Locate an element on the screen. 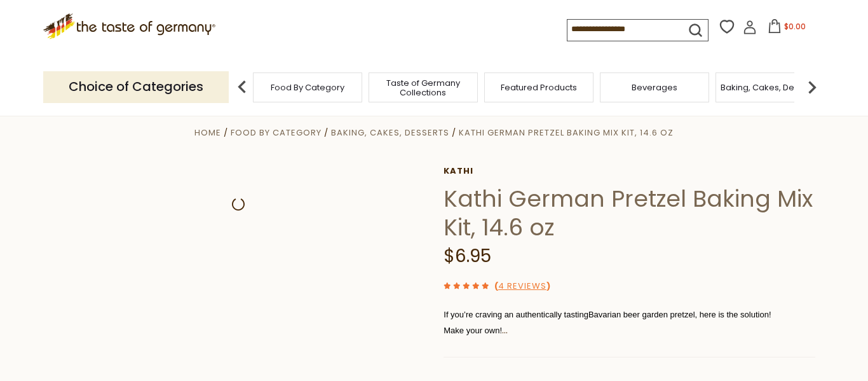 The image size is (868, 381). span: $0.00 is located at coordinates (795, 26).